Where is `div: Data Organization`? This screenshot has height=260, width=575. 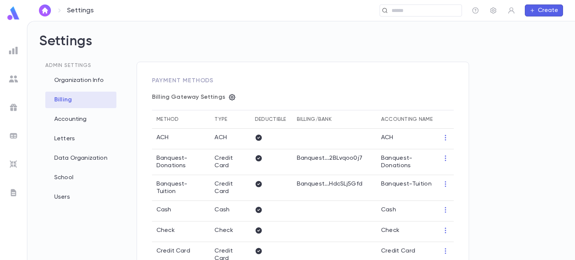 div: Data Organization is located at coordinates (81, 158).